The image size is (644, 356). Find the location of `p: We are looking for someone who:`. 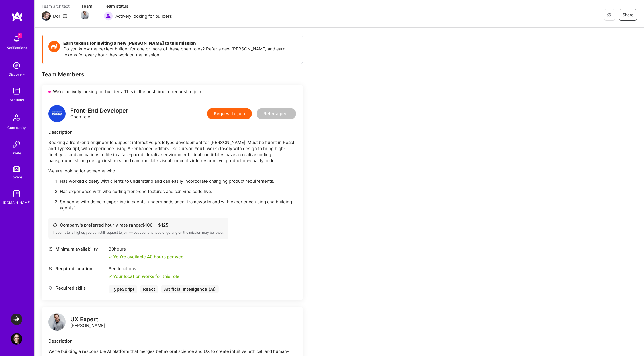

p: We are looking for someone who: is located at coordinates (172, 170).